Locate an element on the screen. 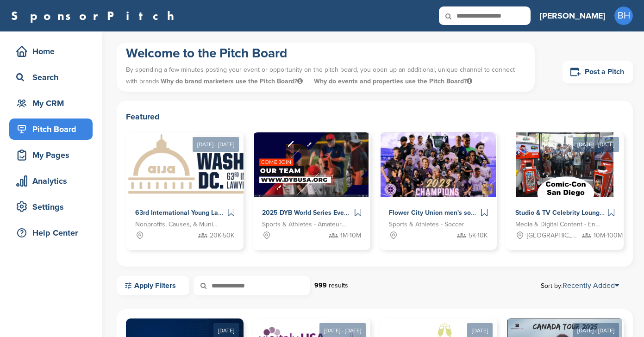  a: My Pages is located at coordinates (51, 155).